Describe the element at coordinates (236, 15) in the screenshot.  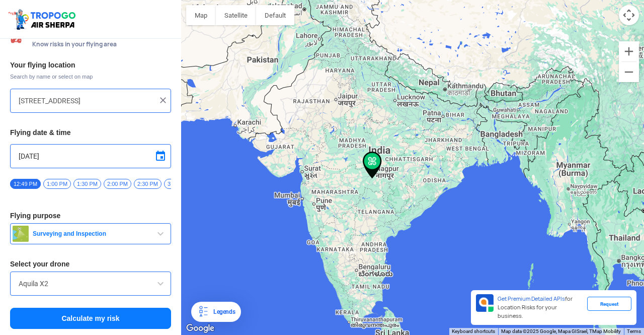
I see `button: Show satellite imagery` at that location.